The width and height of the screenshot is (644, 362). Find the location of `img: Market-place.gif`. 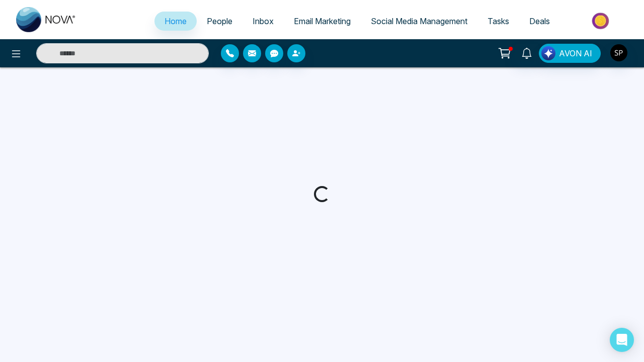

img: Market-place.gif is located at coordinates (602, 20).